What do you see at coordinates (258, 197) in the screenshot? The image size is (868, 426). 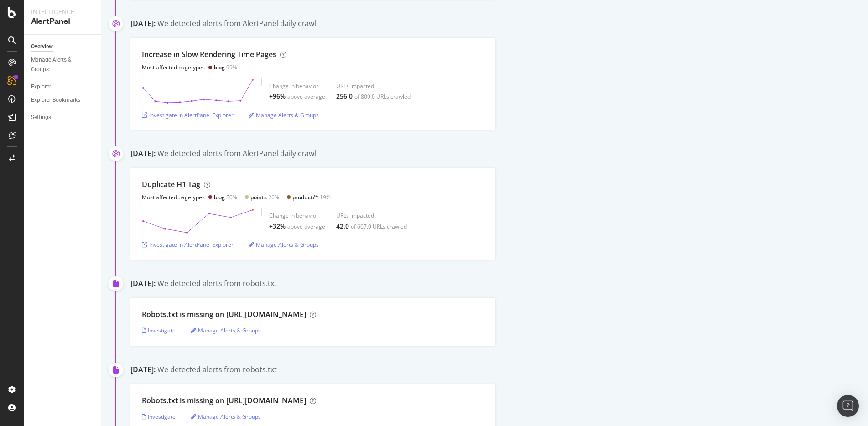 I see `div: points` at bounding box center [258, 197].